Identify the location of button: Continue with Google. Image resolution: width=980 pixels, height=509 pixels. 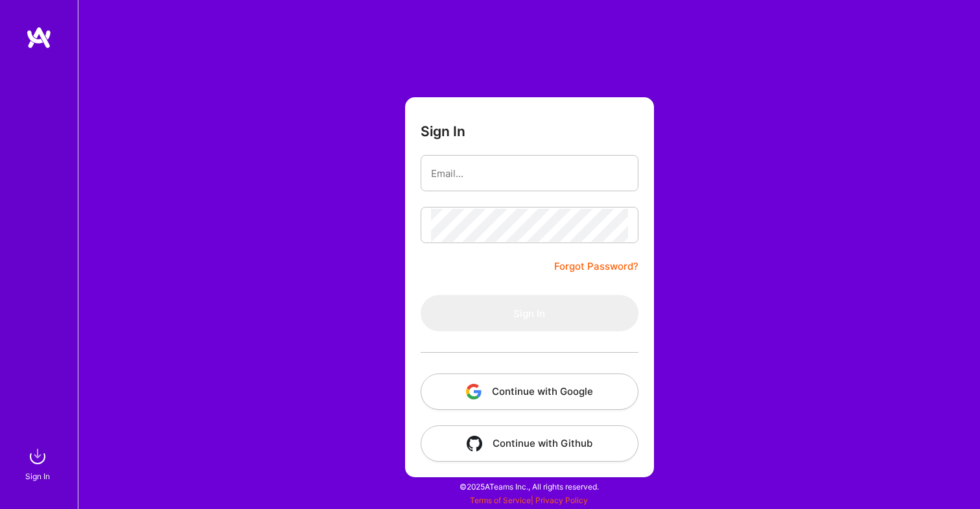
(529, 391).